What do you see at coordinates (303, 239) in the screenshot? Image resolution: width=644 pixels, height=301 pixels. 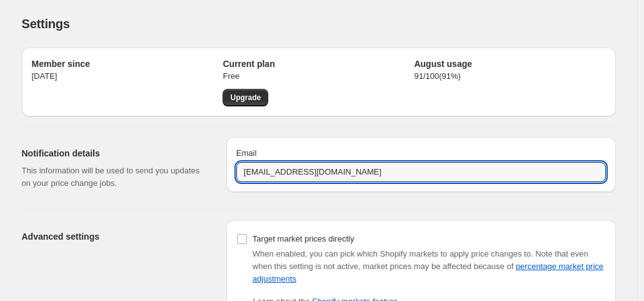 I see `span: Target market prices directly` at bounding box center [303, 239].